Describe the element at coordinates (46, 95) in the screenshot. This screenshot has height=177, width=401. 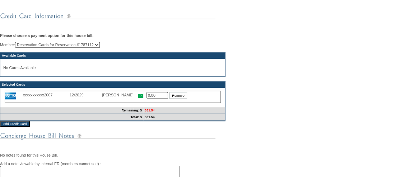
I see `div: xxxxxxxxxxx2007` at that location.